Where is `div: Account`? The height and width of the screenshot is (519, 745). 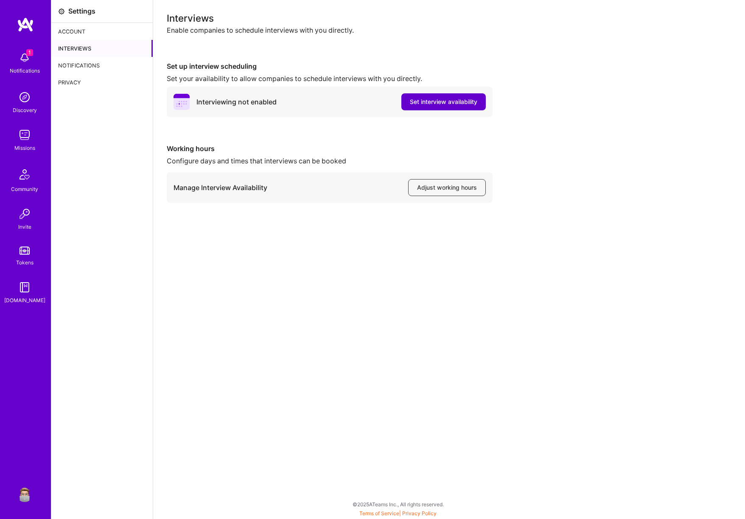
div: Account is located at coordinates (102, 31).